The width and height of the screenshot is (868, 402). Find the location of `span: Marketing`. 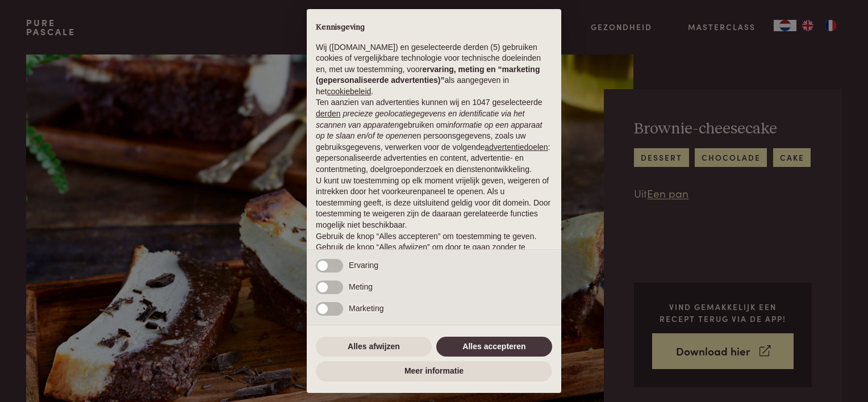

span: Marketing is located at coordinates (366, 308).